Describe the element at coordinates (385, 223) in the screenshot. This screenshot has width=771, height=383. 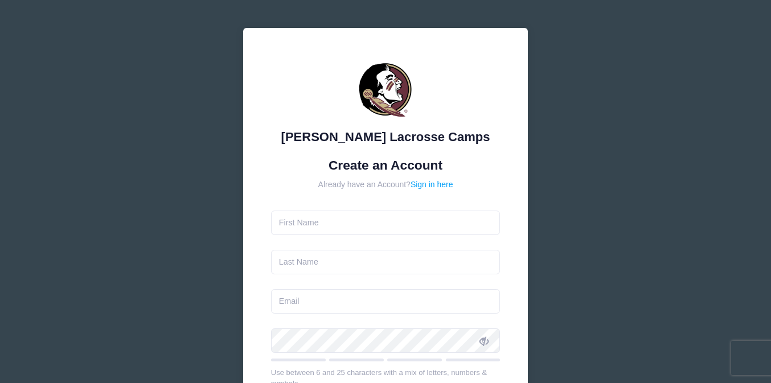
I see `input: First Name` at that location.